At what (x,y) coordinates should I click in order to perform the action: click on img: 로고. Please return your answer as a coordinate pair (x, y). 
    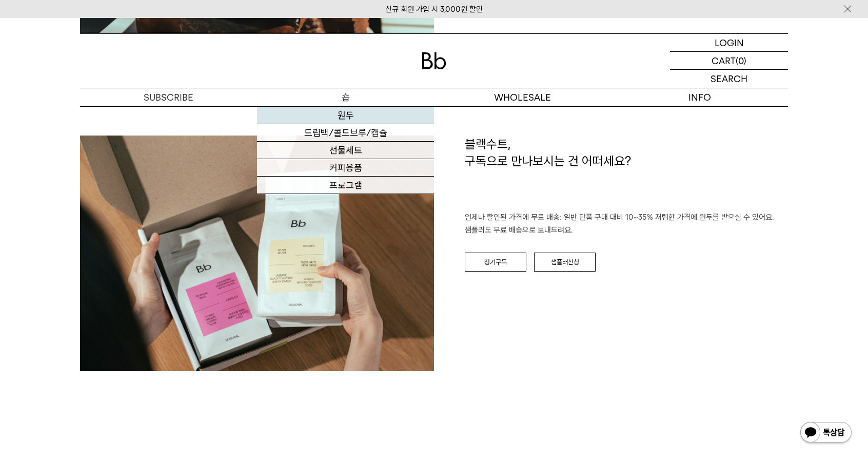
    Looking at the image, I should click on (434, 60).